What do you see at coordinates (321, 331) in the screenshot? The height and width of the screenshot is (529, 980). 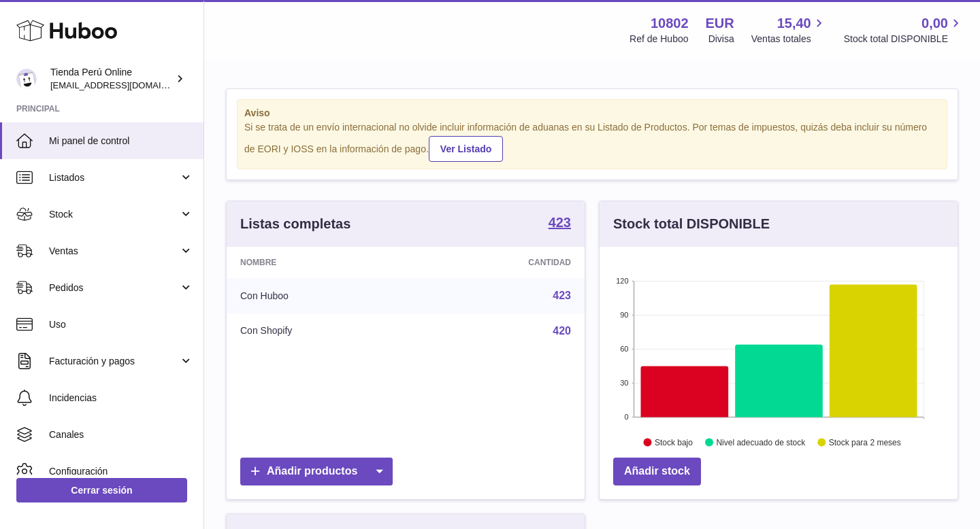 I see `td: Con Shopify` at bounding box center [321, 331].